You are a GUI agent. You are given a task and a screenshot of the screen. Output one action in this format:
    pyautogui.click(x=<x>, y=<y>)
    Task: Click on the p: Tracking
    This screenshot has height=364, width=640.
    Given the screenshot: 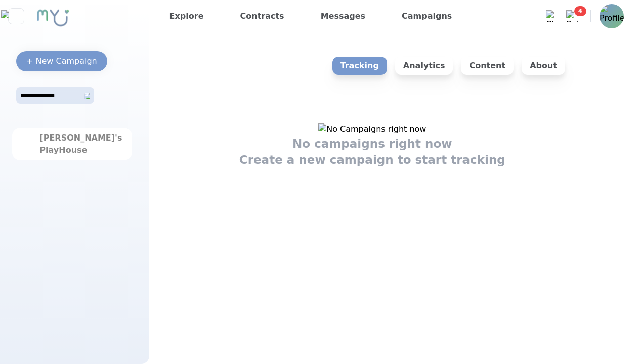 What is the action you would take?
    pyautogui.click(x=360, y=66)
    